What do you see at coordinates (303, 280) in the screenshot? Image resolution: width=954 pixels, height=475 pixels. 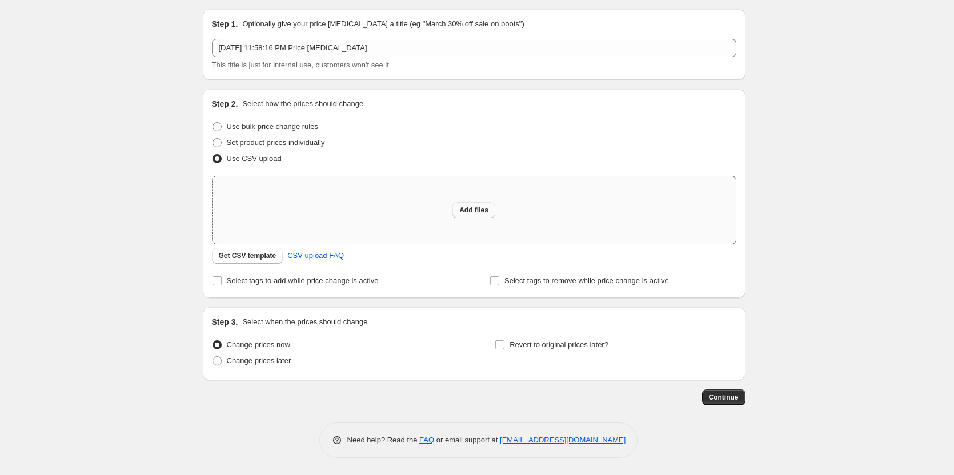 I see `span: Select tags to add while price change is active` at bounding box center [303, 280].